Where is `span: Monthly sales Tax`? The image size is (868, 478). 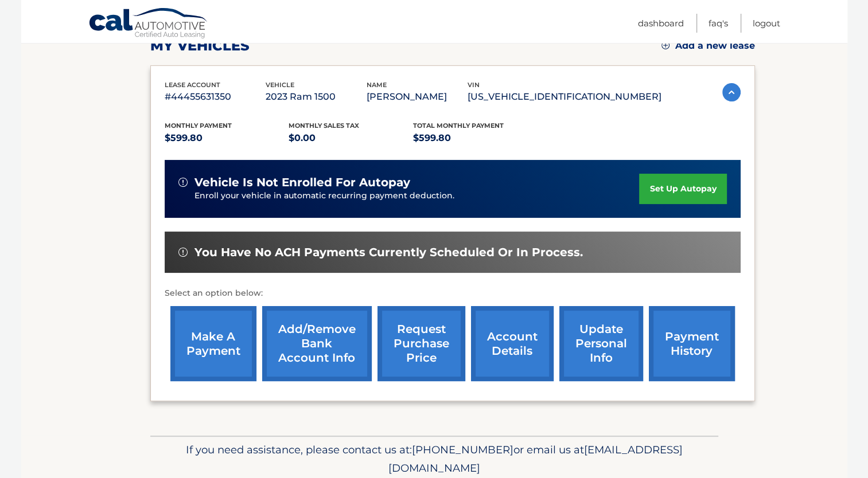
span: Monthly sales Tax is located at coordinates (323, 126).